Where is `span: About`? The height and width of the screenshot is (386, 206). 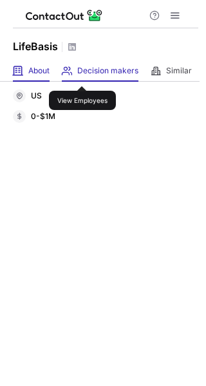 span: About is located at coordinates (39, 71).